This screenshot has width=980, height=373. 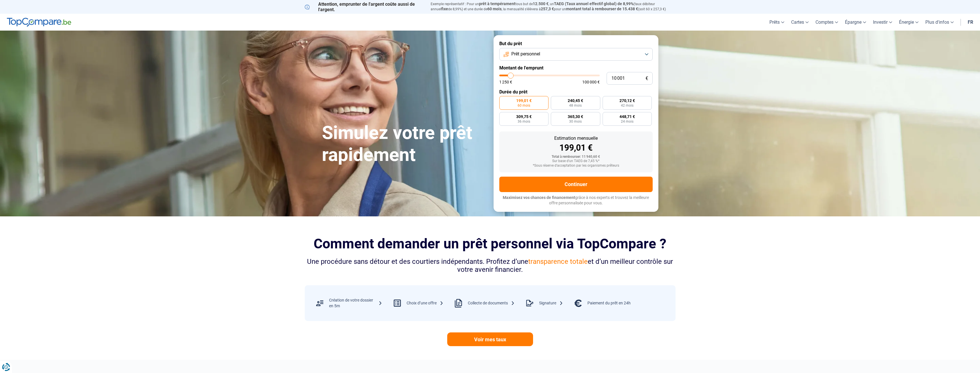 I want to click on span: 309,75 €, so click(x=524, y=116).